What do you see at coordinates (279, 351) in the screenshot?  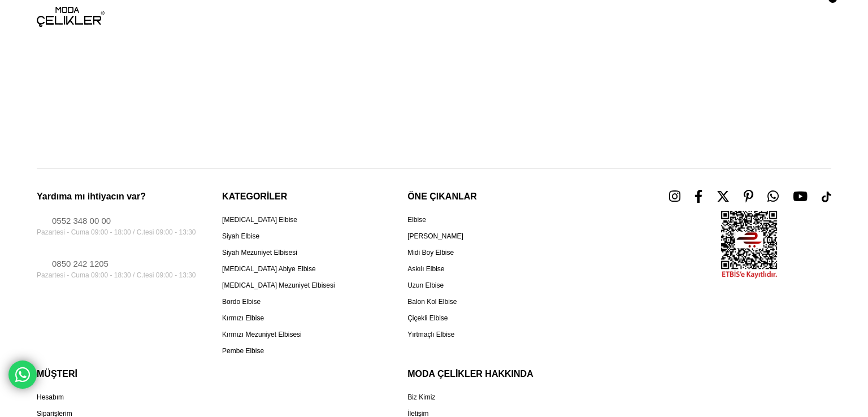 I see `a: Pembe Elbise` at bounding box center [279, 351].